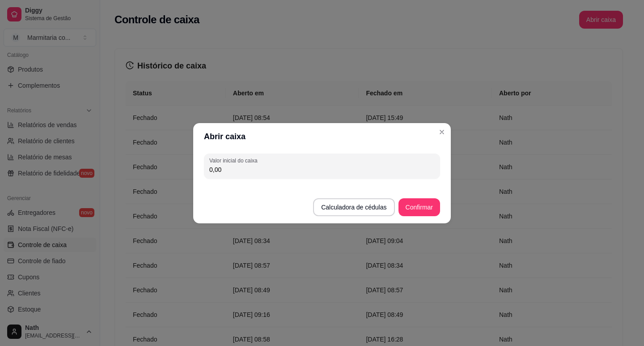 The image size is (644, 346). Describe the element at coordinates (419, 207) in the screenshot. I see `button: Confirmar` at that location.